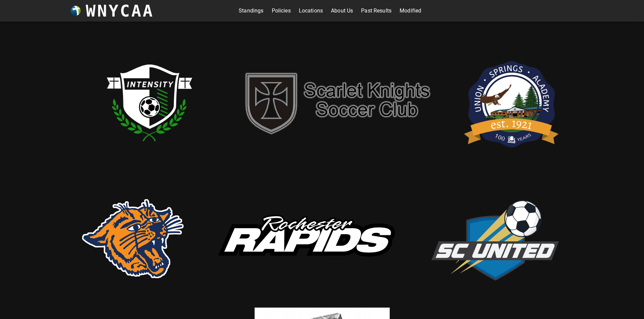 Image resolution: width=644 pixels, height=319 pixels. What do you see at coordinates (132, 239) in the screenshot?
I see `img: rsd.png` at bounding box center [132, 239].